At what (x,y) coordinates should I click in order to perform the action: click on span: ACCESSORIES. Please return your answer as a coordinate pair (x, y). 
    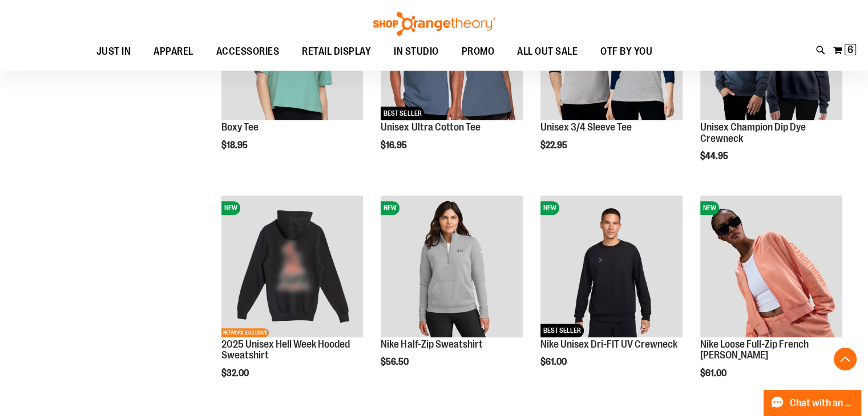
    Looking at the image, I should click on (248, 51).